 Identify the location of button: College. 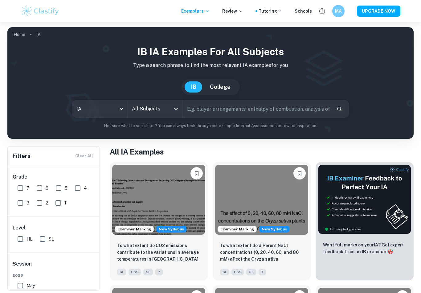
(220, 87).